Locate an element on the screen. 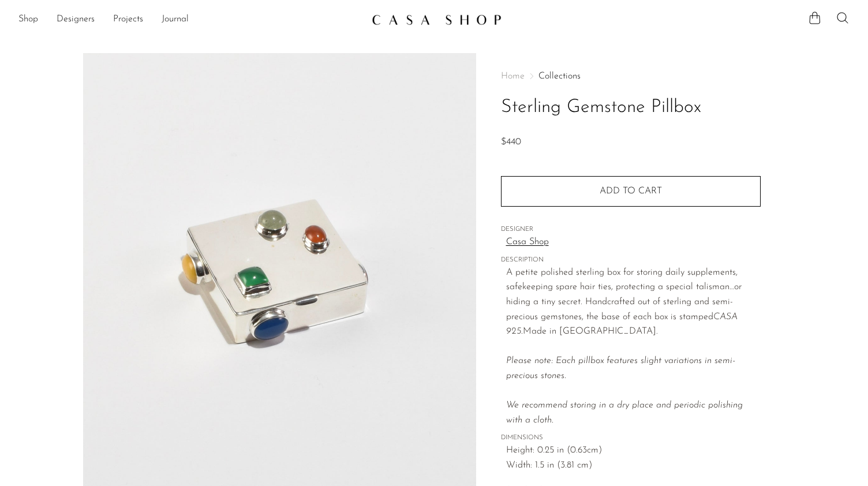  nav: Breadcrumbs is located at coordinates (630, 76).